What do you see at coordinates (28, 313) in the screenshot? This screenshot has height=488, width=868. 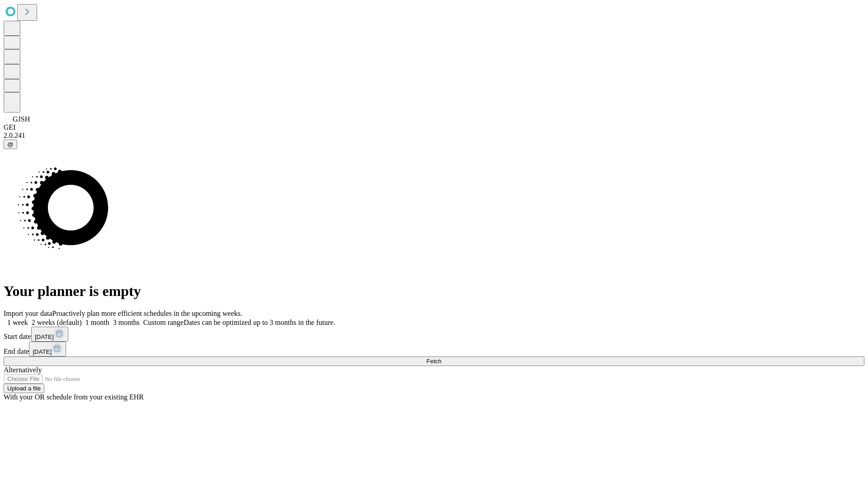 I see `span: Import your data` at bounding box center [28, 313].